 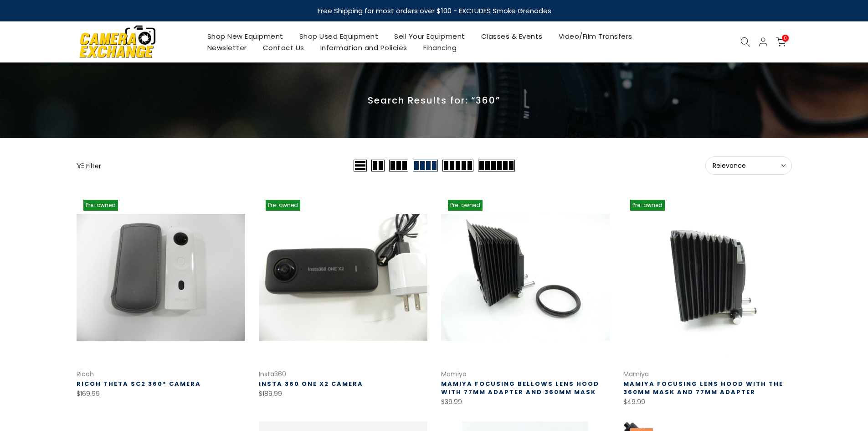 What do you see at coordinates (338, 36) in the screenshot?
I see `a: Shop Used Equipment` at bounding box center [338, 36].